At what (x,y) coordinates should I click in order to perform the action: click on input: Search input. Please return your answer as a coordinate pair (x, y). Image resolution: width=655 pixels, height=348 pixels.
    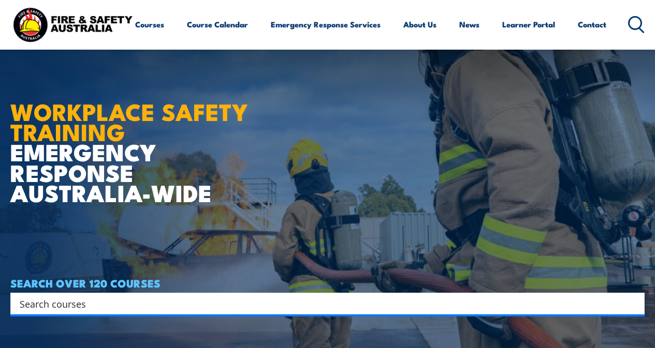
    Looking at the image, I should click on (320, 304).